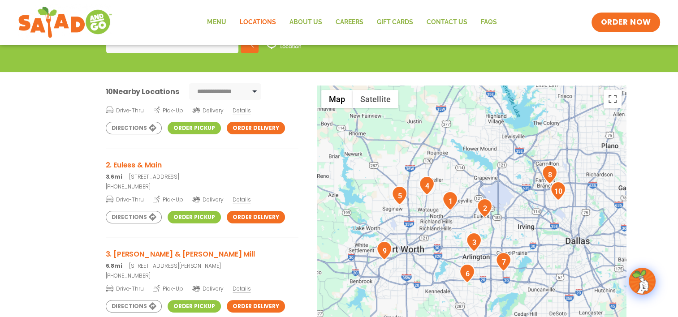 The width and height of the screenshot is (678, 317). What do you see at coordinates (143, 91) in the screenshot?
I see `div: Nearby Locations` at bounding box center [143, 91].